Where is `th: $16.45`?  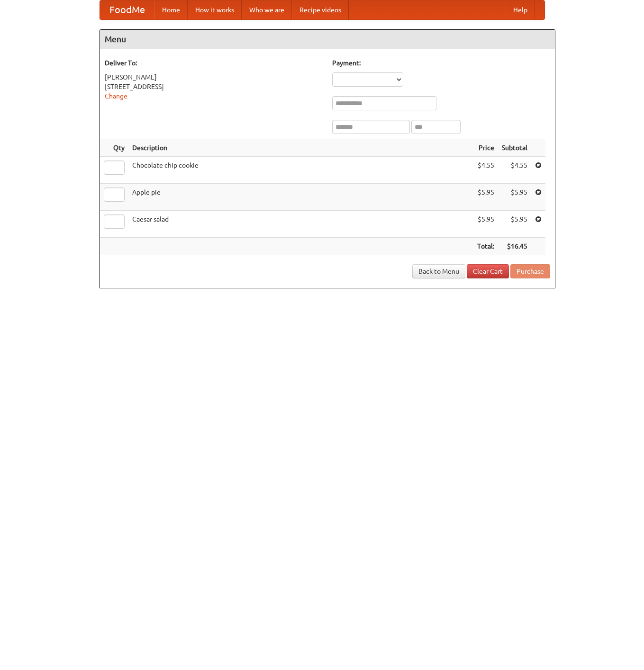 th: $16.45 is located at coordinates (514, 246).